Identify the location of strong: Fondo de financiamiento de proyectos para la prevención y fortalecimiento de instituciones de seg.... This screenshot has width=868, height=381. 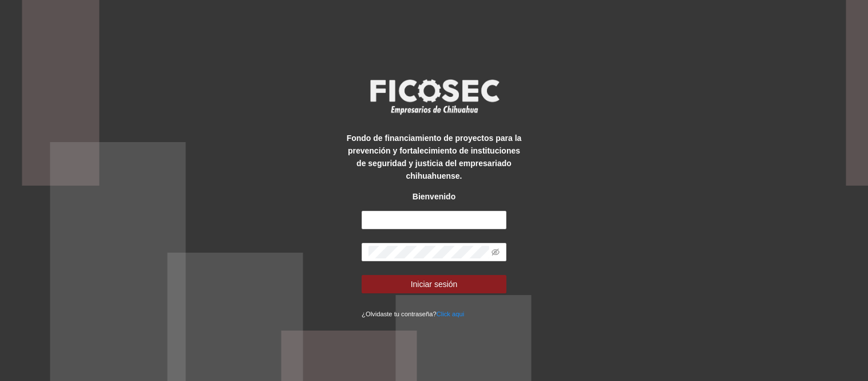
(435, 157).